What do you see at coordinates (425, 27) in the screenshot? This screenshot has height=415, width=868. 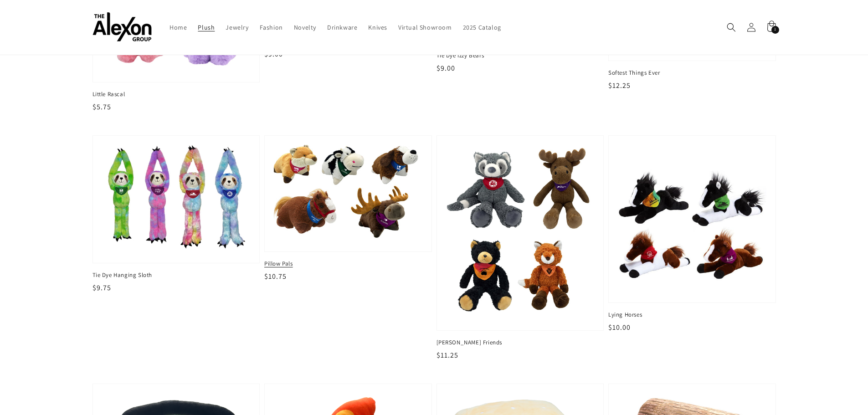 I see `a: Virtual Showroom` at bounding box center [425, 27].